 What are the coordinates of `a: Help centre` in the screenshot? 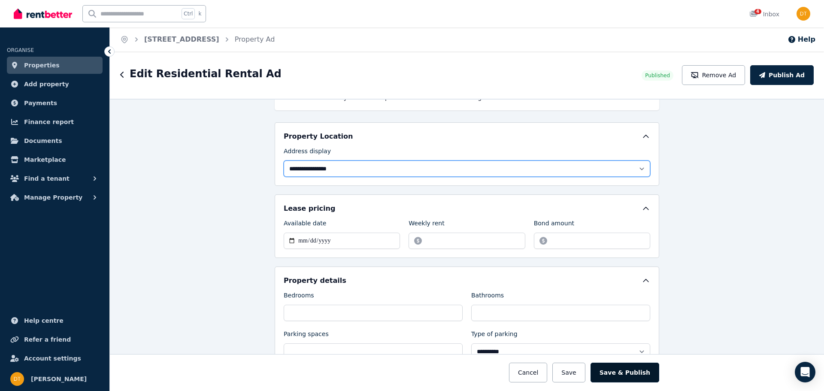 It's located at (55, 321).